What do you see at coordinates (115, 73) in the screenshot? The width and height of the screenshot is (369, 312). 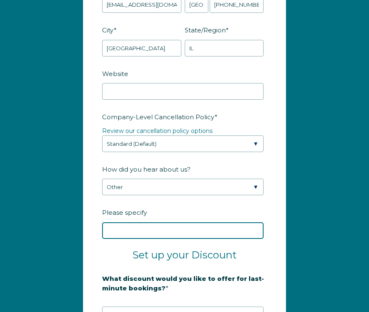 I see `span: Website` at bounding box center [115, 73].